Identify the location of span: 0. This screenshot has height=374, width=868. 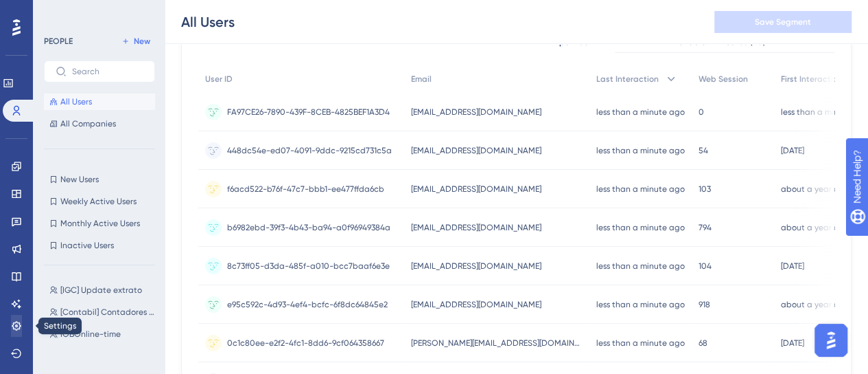
(702, 112).